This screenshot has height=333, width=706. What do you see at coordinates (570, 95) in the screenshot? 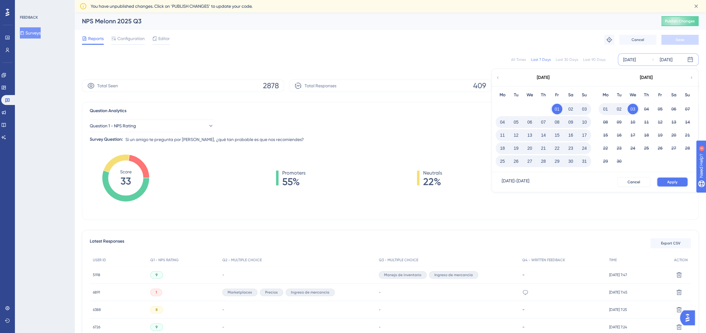
I see `div: Sa` at bounding box center [570, 95].